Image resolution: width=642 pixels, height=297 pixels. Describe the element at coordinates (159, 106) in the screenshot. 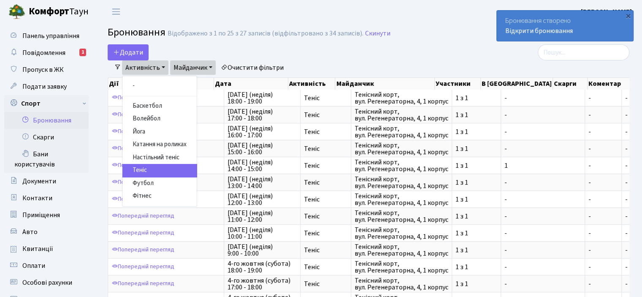

I see `a: Баскетбол` at that location.